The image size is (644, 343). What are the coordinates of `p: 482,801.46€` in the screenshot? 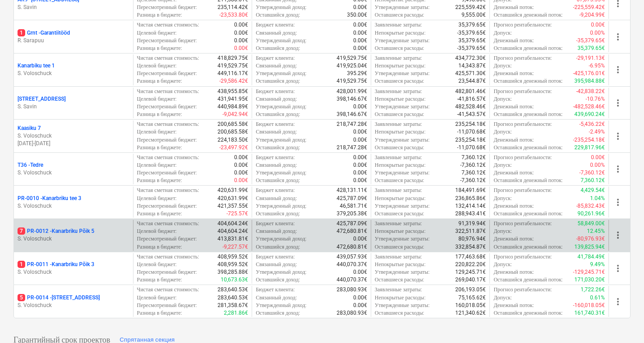 It's located at (470, 91).